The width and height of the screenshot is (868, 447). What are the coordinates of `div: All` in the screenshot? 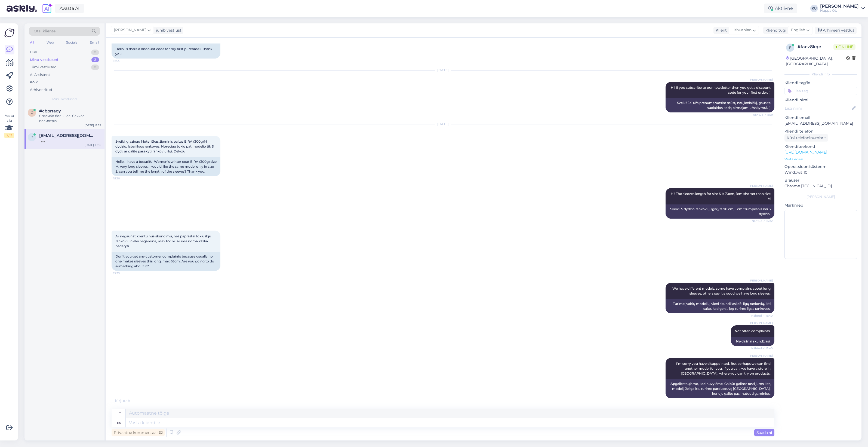 It's located at (32, 43).